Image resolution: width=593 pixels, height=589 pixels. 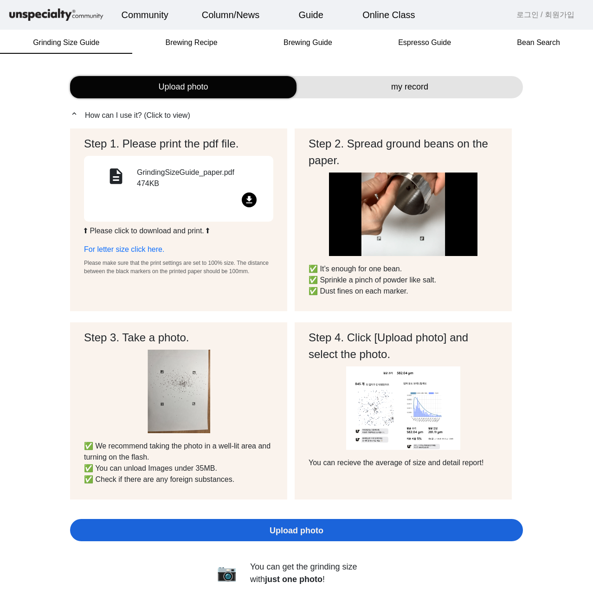 I want to click on h2: Step 3. Take a photo., so click(x=179, y=338).